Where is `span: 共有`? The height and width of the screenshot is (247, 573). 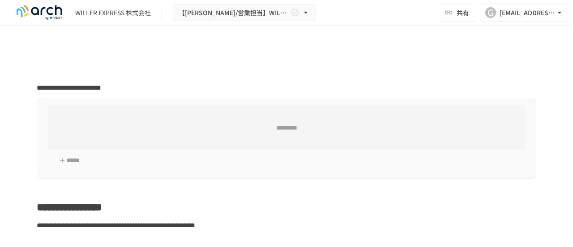
span: 共有 is located at coordinates (463, 13).